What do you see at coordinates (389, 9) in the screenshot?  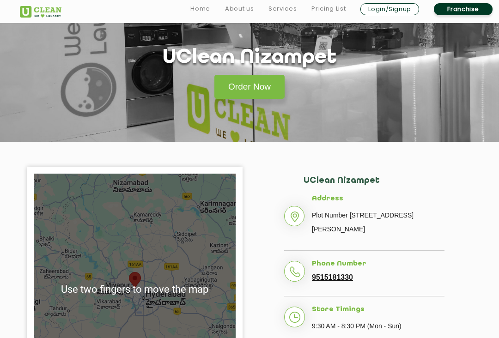 I see `a: Login/Signup` at bounding box center [389, 9].